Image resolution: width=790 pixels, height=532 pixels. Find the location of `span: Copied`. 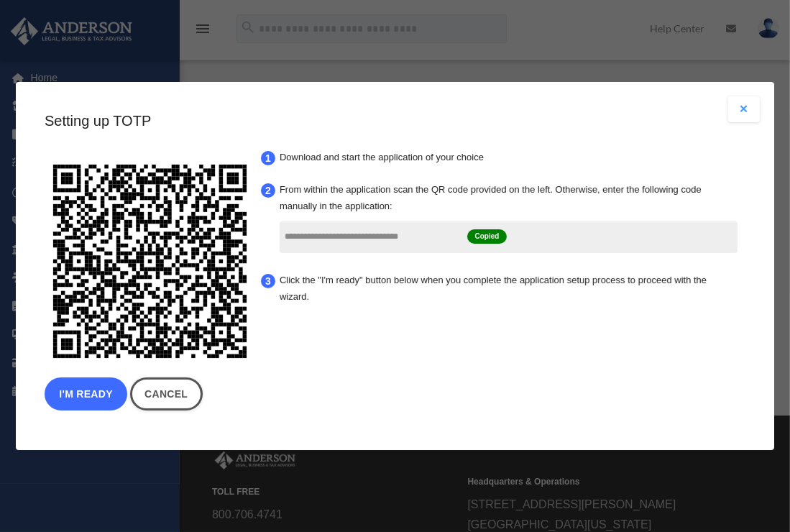

span: Copied is located at coordinates (487, 238).